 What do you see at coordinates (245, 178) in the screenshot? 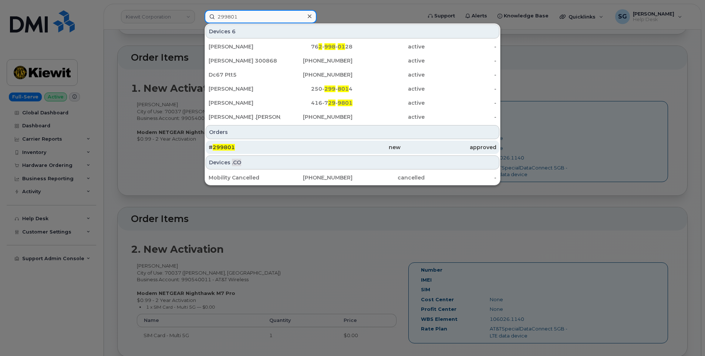
I see `div: Mobility Cancelled` at bounding box center [245, 178].